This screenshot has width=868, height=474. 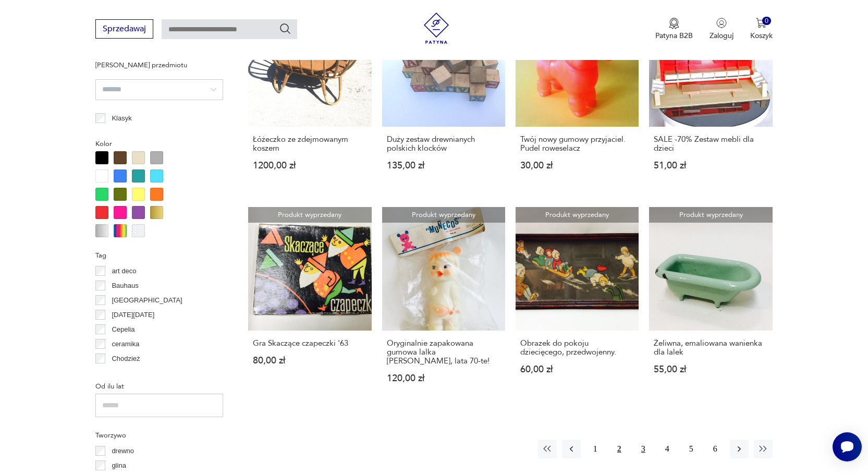 What do you see at coordinates (711, 97) in the screenshot?
I see `a: Produkt wyprzedanySALE -70% Zestaw mebli dla dzieciSALE -70% Zestaw mebli dla dzieci51,00 zł` at bounding box center [711, 97].